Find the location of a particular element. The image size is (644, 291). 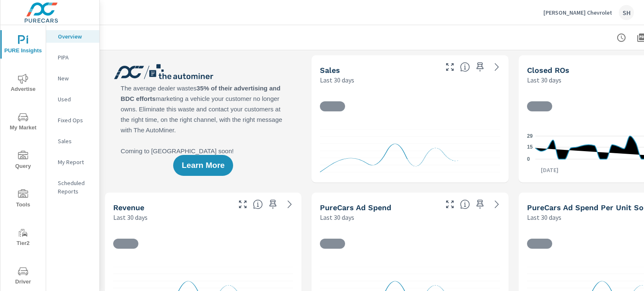

p: Scheduled Reports is located at coordinates (75, 187).